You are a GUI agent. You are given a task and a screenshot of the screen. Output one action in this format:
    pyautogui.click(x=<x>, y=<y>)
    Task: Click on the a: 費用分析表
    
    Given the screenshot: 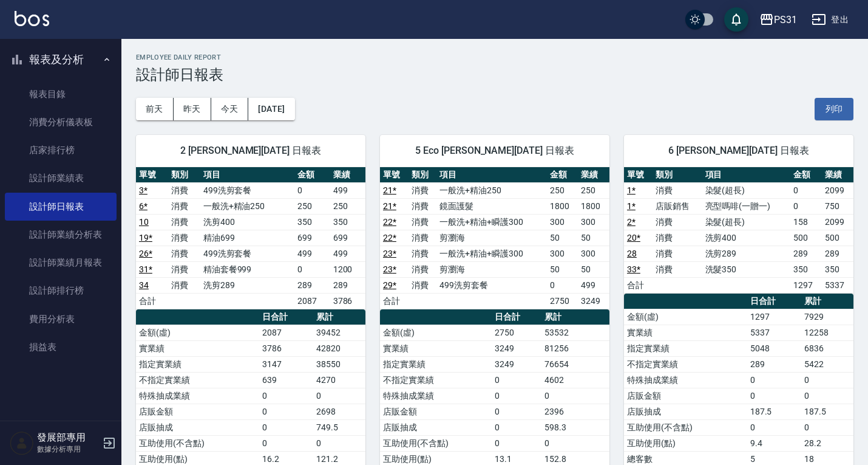 What is the action you would take?
    pyautogui.click(x=61, y=319)
    